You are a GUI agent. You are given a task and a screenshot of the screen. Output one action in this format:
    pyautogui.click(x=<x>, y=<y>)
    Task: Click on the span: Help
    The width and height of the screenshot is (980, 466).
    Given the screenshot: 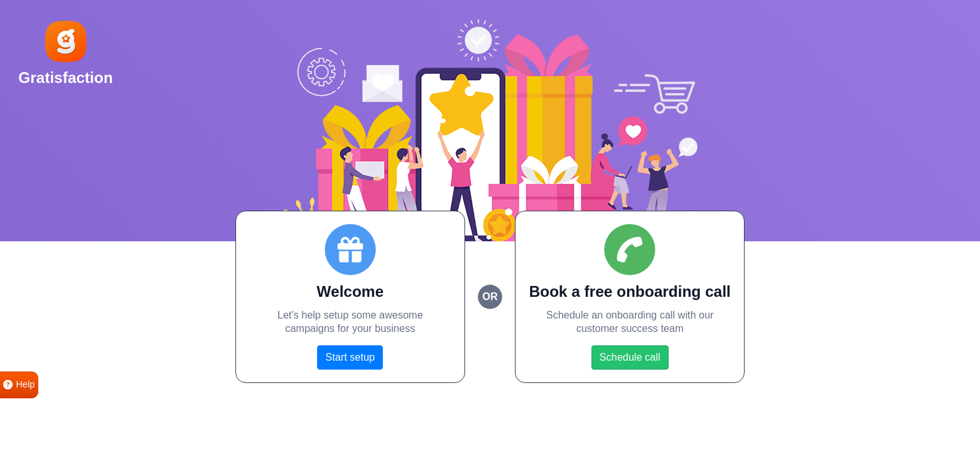 What is the action you would take?
    pyautogui.click(x=25, y=385)
    